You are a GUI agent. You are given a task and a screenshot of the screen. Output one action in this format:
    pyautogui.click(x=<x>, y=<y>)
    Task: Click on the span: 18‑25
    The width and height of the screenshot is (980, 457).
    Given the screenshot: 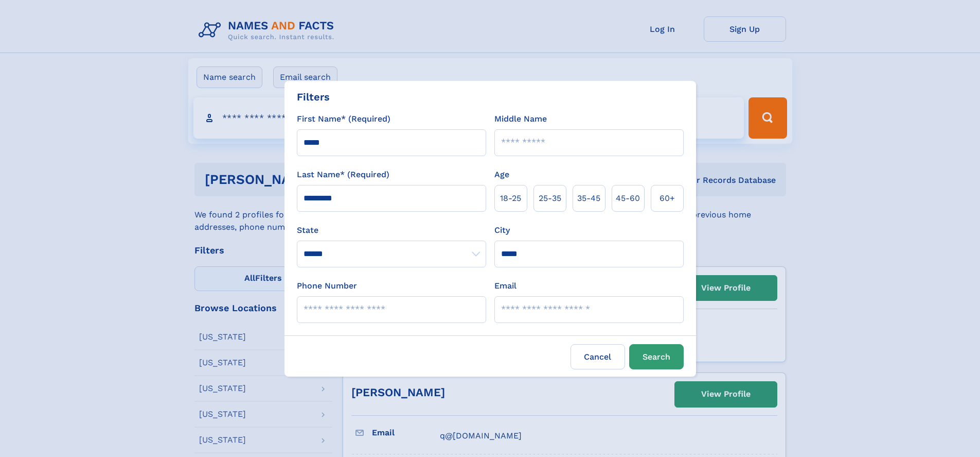 What is the action you would take?
    pyautogui.click(x=510, y=198)
    